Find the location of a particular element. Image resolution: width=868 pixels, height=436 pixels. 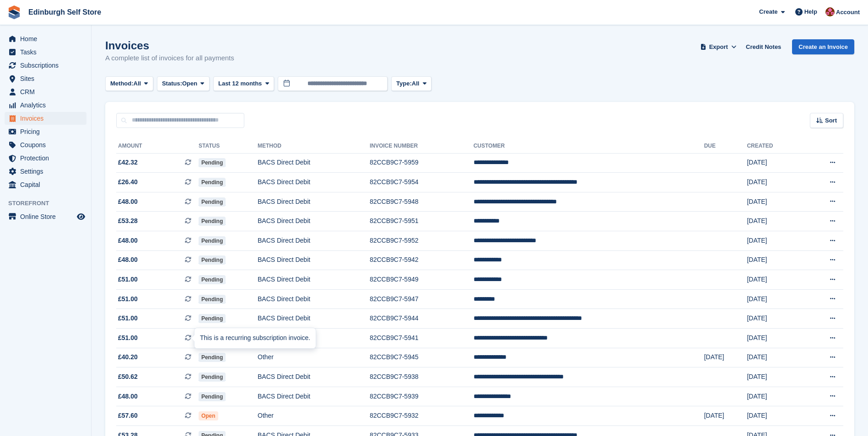

span: Invoices is located at coordinates (48, 119).